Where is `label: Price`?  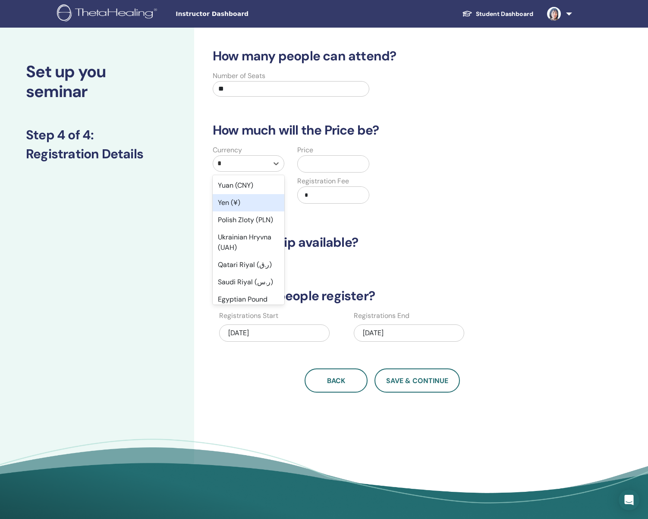
label: Price is located at coordinates (305, 150).